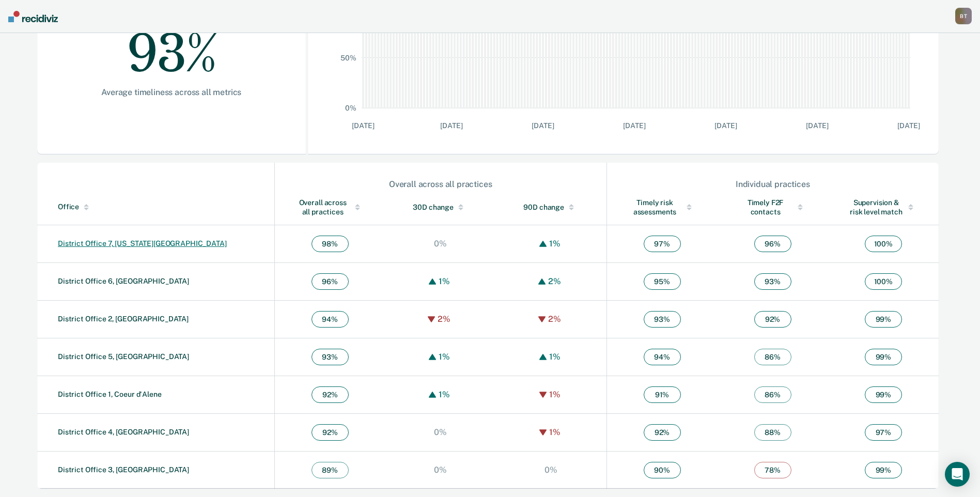  What do you see at coordinates (662, 281) in the screenshot?
I see `span: 95 %` at bounding box center [662, 281].